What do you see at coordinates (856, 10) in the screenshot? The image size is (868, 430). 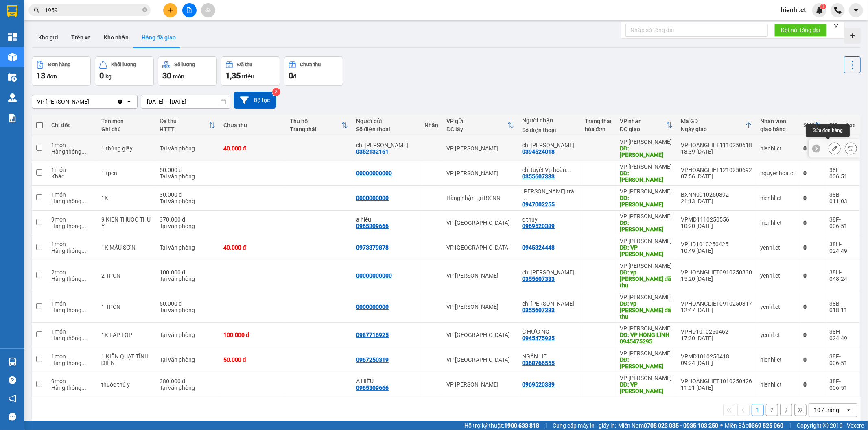 I see `span: caret-down` at bounding box center [856, 10].